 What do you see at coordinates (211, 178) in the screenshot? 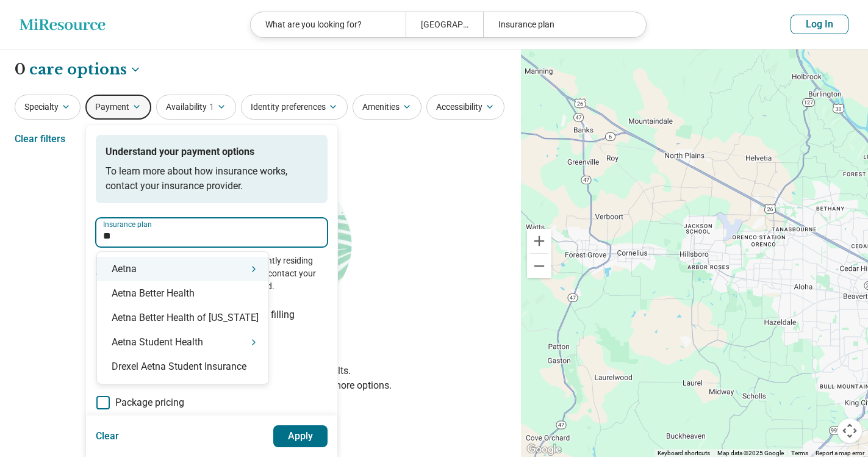
I see `p: To learn more about how insurance works, contact your insurance provider.` at bounding box center [211, 178].